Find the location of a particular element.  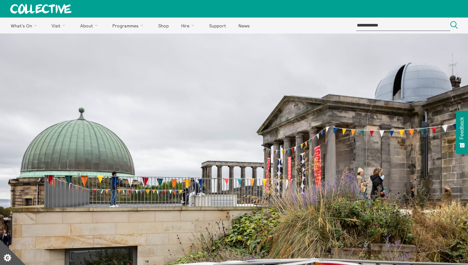

span: Feedback is located at coordinates (462, 128).